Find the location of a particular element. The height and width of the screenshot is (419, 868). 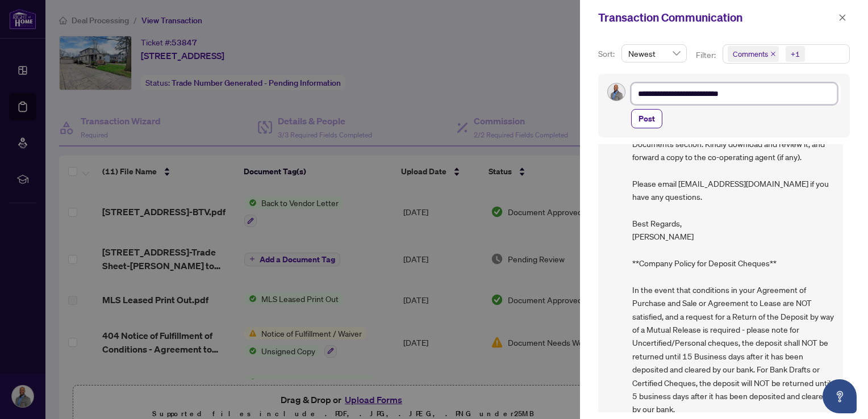

span: Post is located at coordinates (646, 119).